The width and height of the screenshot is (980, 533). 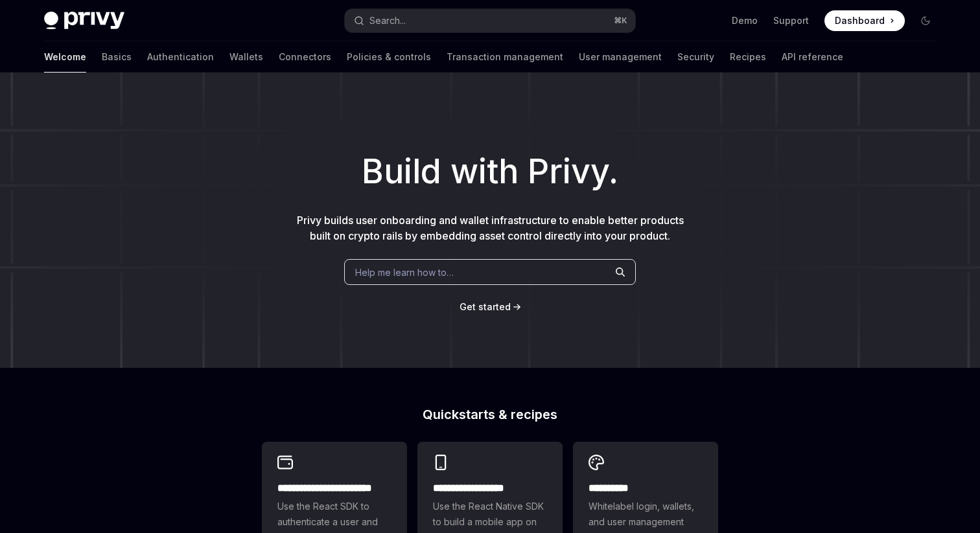 What do you see at coordinates (791, 20) in the screenshot?
I see `a: Support` at bounding box center [791, 20].